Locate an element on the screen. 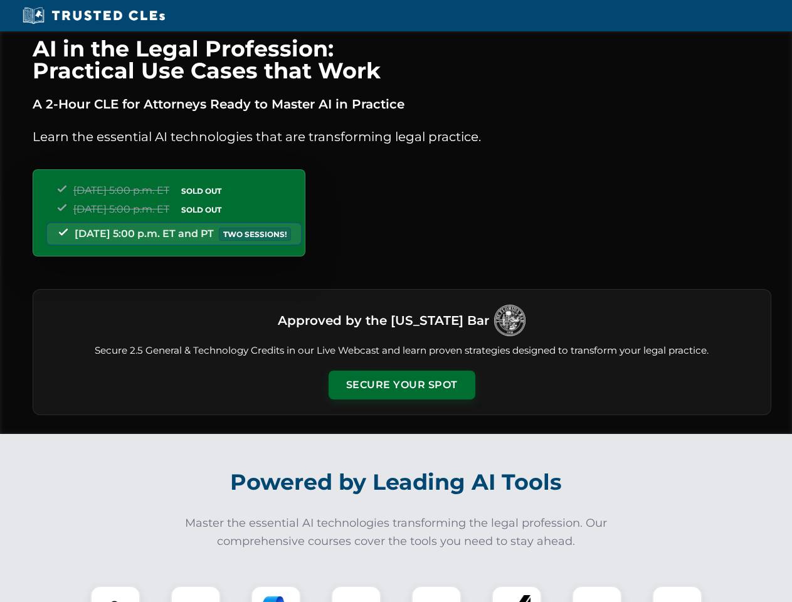  p: Secure 2.5 General & Technology Credits in our Live Webcast and learn proven strategies designed ... is located at coordinates (402, 350).